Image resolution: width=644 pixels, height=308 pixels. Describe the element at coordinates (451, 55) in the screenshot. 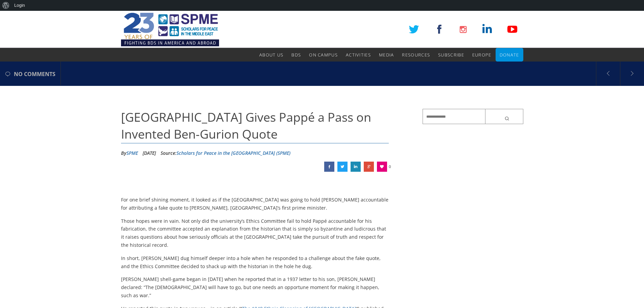

I see `span: Subscribe` at that location.